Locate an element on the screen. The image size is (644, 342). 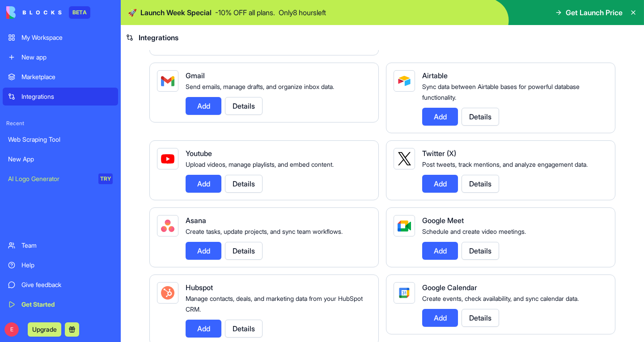
span: Home is located at coordinates (29, 304).